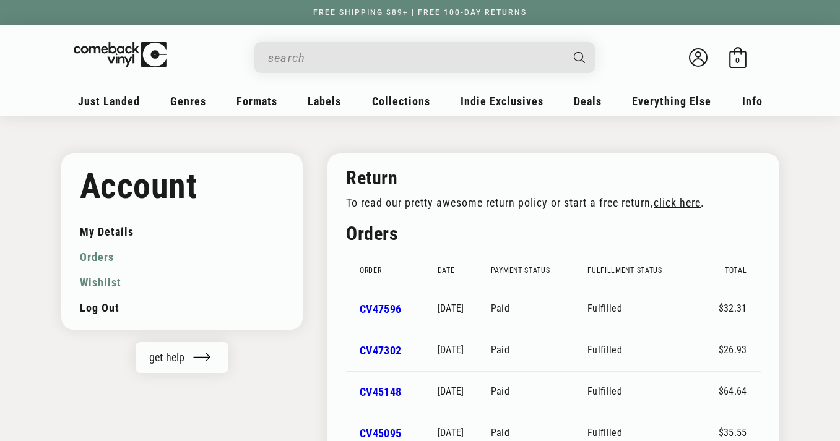 The image size is (840, 441). Describe the element at coordinates (733, 310) in the screenshot. I see `td: $32.31` at that location.